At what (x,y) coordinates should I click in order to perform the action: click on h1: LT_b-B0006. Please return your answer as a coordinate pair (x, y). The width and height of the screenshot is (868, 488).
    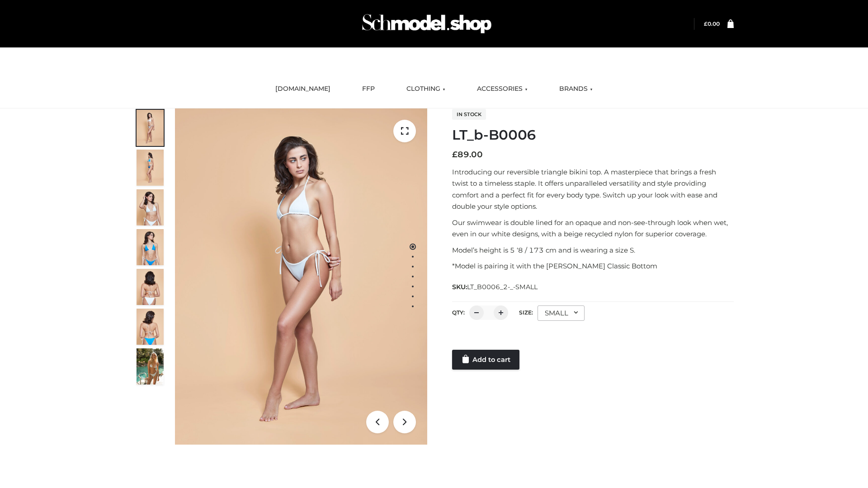
    Looking at the image, I should click on (592, 135).